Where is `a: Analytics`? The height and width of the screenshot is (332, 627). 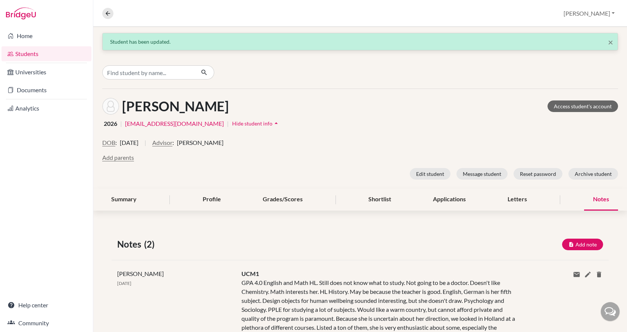 a: Analytics is located at coordinates (46, 108).